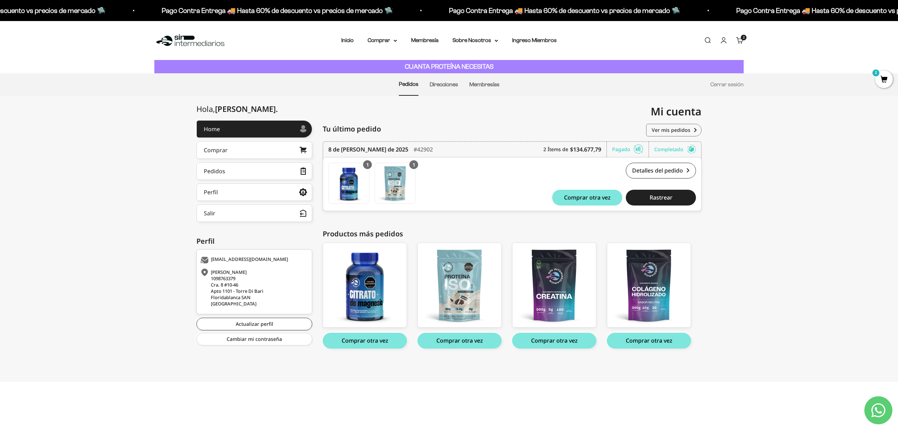 The image size is (898, 431). What do you see at coordinates (587, 197) in the screenshot?
I see `span: Comprar otra vez` at bounding box center [587, 197].